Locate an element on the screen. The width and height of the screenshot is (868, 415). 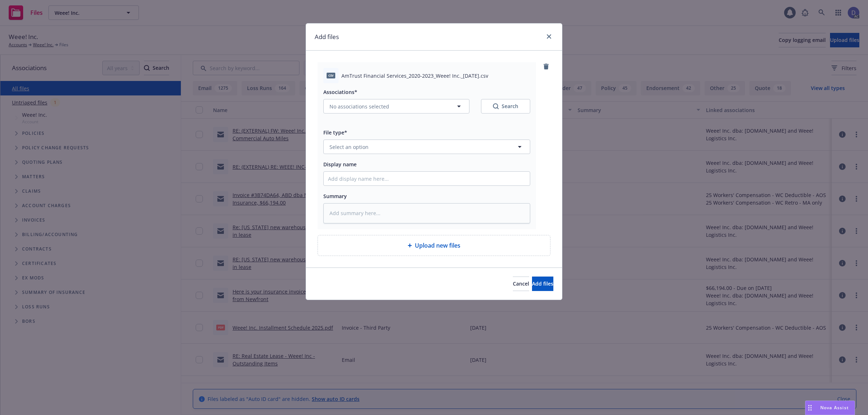
button: SearchSearch is located at coordinates (506, 106).